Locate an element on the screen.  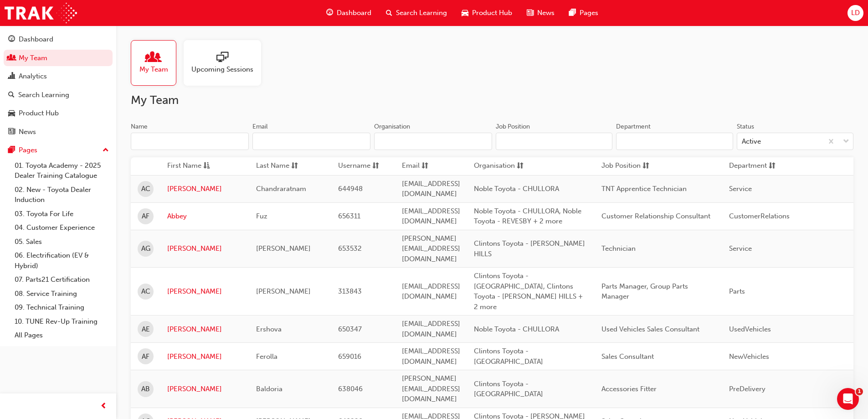
span: 313843 is located at coordinates (350, 291).